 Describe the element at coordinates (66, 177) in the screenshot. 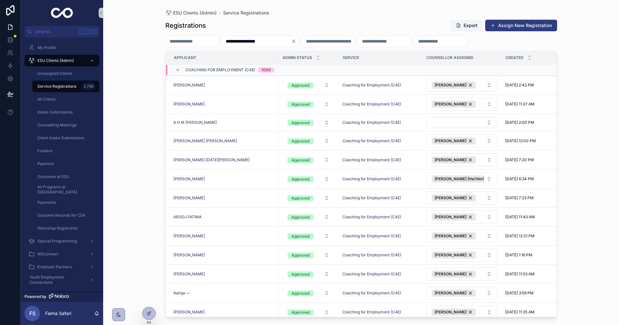

I see `a: Outcomes at ESU` at that location.